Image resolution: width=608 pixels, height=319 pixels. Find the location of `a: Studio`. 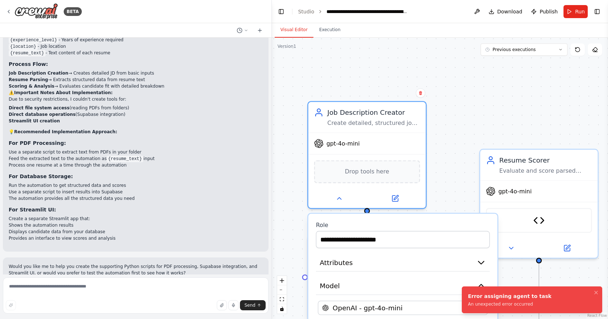

a: Studio is located at coordinates (306, 12).